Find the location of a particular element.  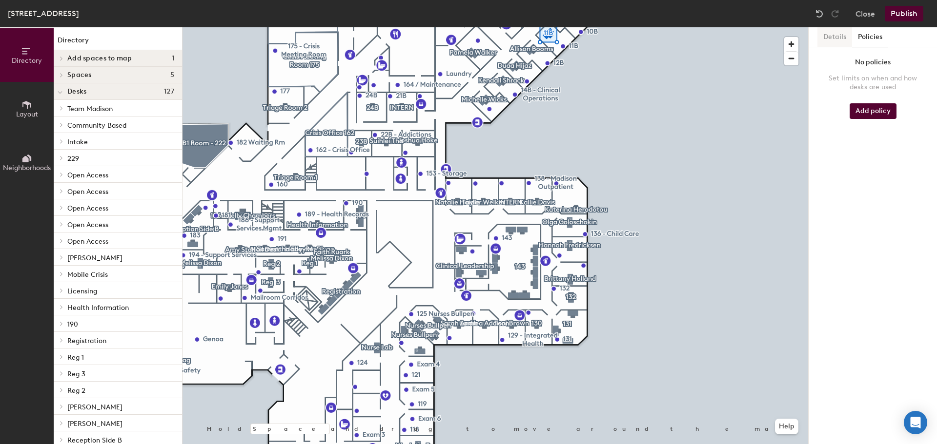

span: Spaces is located at coordinates (80, 75).